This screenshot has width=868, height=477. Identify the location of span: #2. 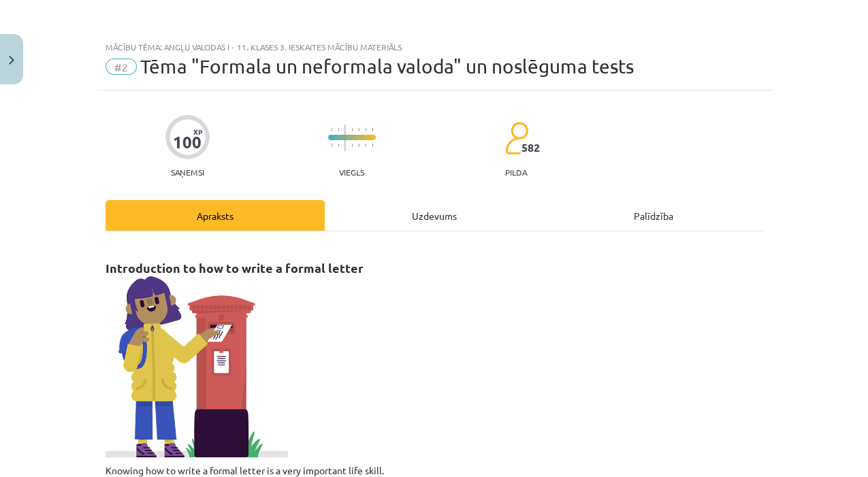
(121, 66).